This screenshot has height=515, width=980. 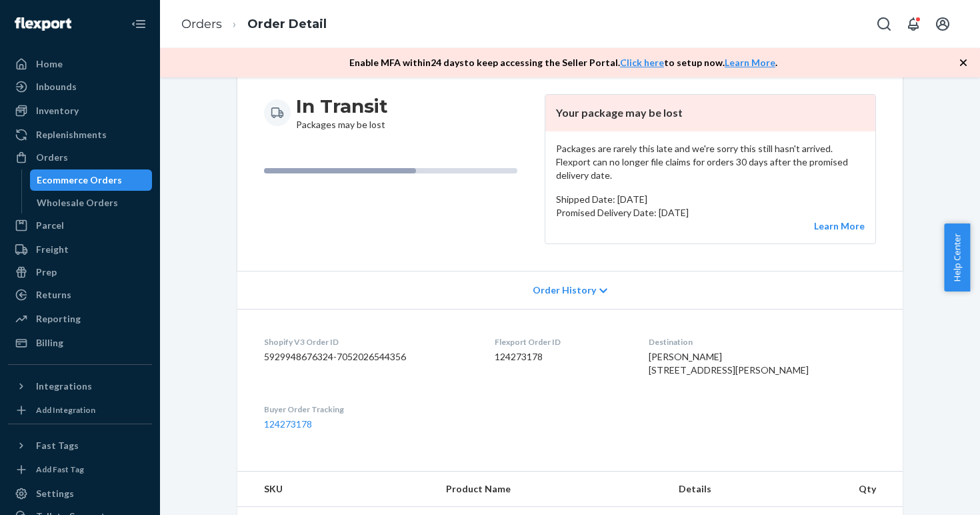 I want to click on a: Add Fast Tag, so click(x=80, y=470).